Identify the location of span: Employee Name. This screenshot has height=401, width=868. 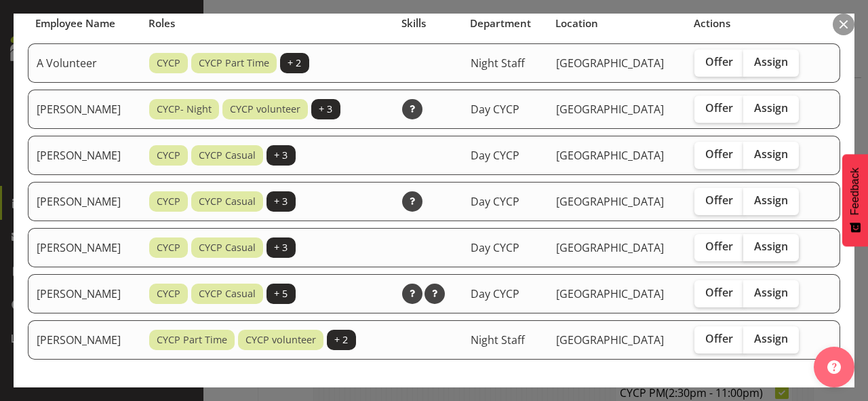
(75, 23).